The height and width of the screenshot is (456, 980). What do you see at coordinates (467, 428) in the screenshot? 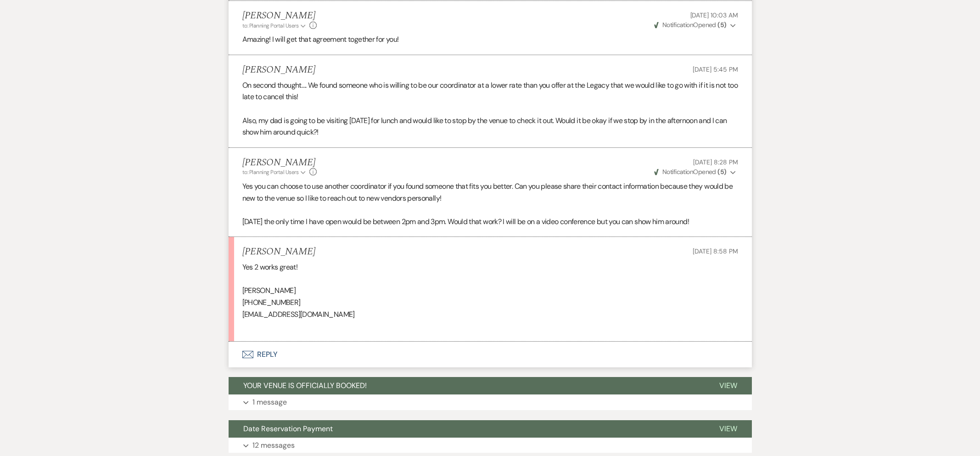
I see `button: Date Reservation Payment` at bounding box center [467, 428].